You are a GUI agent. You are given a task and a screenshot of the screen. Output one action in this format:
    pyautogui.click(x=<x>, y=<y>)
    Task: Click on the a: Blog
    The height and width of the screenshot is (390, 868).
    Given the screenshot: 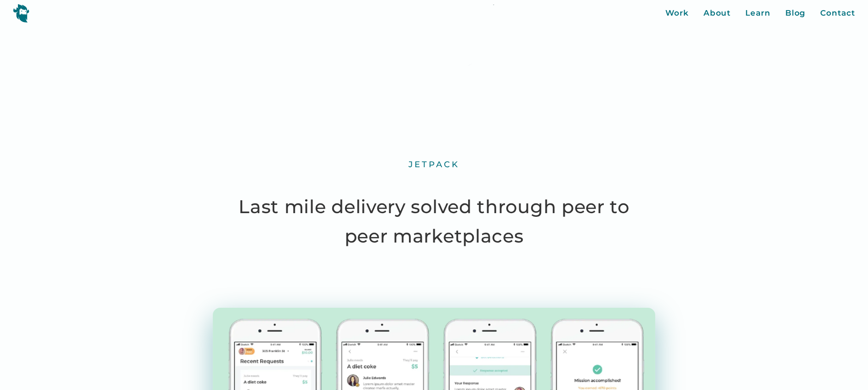 What is the action you would take?
    pyautogui.click(x=795, y=13)
    